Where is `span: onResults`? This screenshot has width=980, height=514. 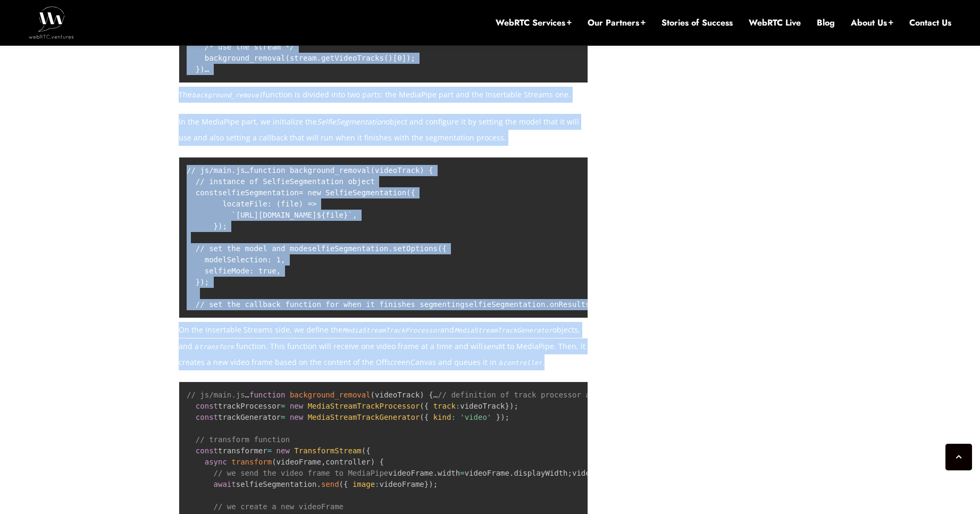 span: onResults is located at coordinates (570, 304).